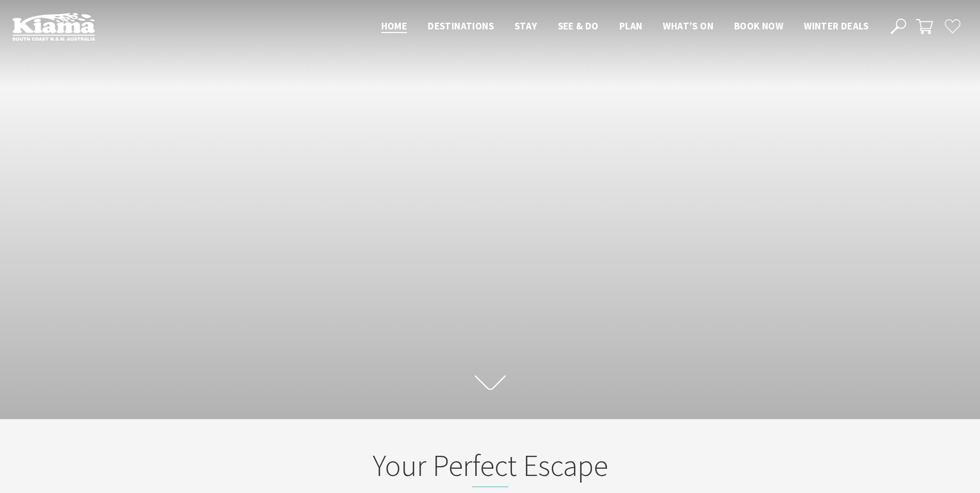 Image resolution: width=980 pixels, height=493 pixels. What do you see at coordinates (526, 26) in the screenshot?
I see `span: Stay` at bounding box center [526, 26].